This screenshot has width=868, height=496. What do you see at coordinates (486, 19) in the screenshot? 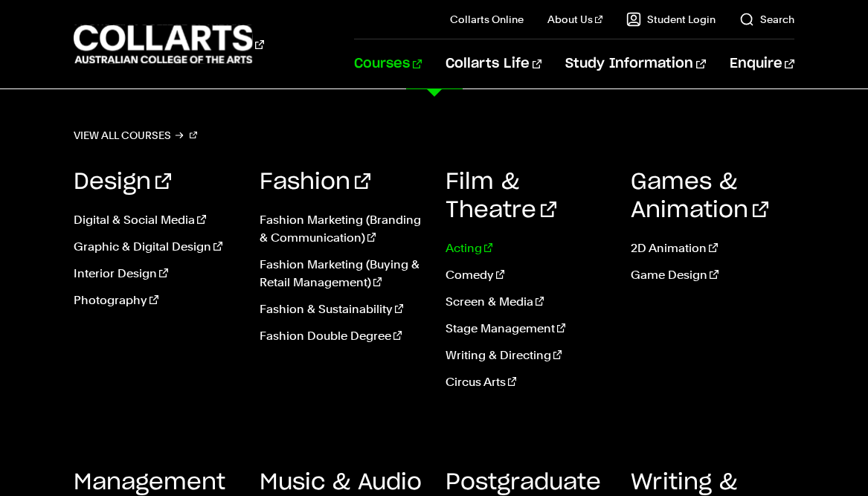
I see `a: Collarts Online` at bounding box center [486, 19].